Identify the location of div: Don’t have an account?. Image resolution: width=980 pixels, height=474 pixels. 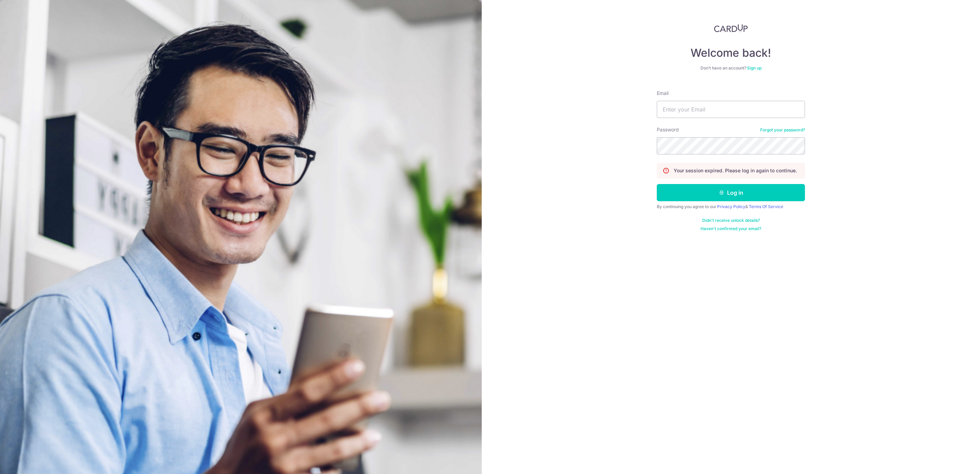
(731, 68).